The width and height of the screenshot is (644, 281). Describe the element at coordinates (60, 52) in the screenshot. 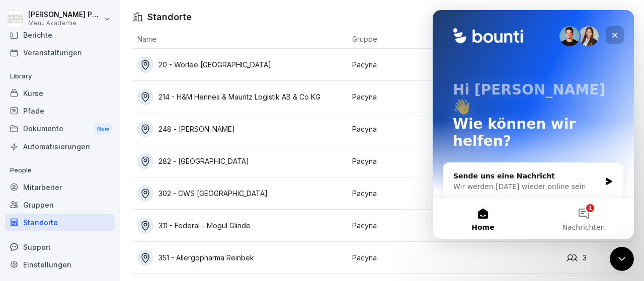

I see `div: Veranstaltungen` at that location.